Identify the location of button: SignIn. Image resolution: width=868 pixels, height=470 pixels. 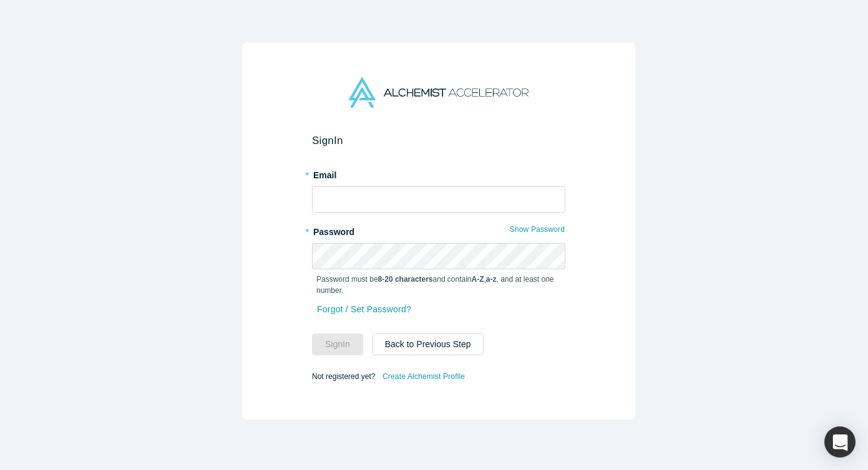
(338, 344).